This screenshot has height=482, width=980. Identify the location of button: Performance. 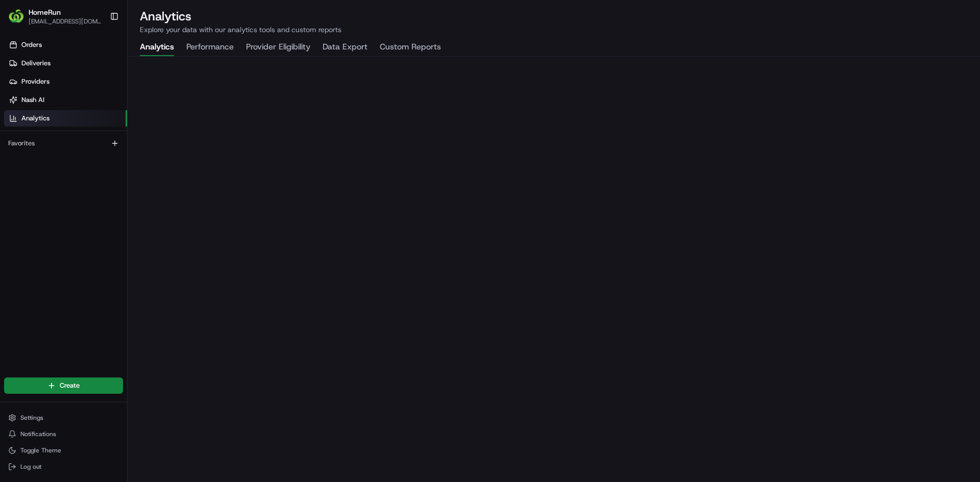
(209, 47).